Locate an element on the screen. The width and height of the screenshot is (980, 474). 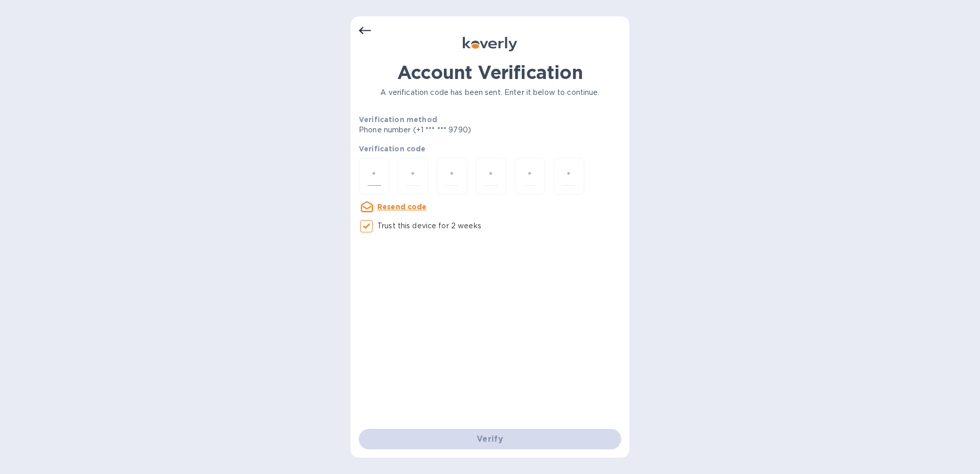
p: Trust this device for 2 weeks is located at coordinates (429, 226).